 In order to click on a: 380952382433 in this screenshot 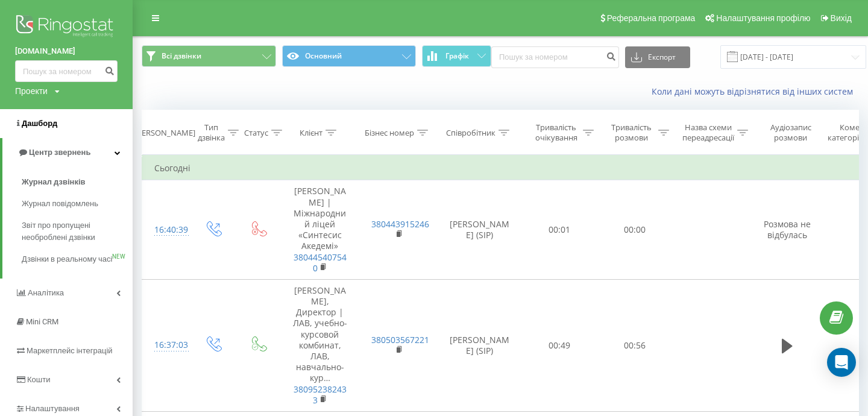, I will do `click(320, 395)`.